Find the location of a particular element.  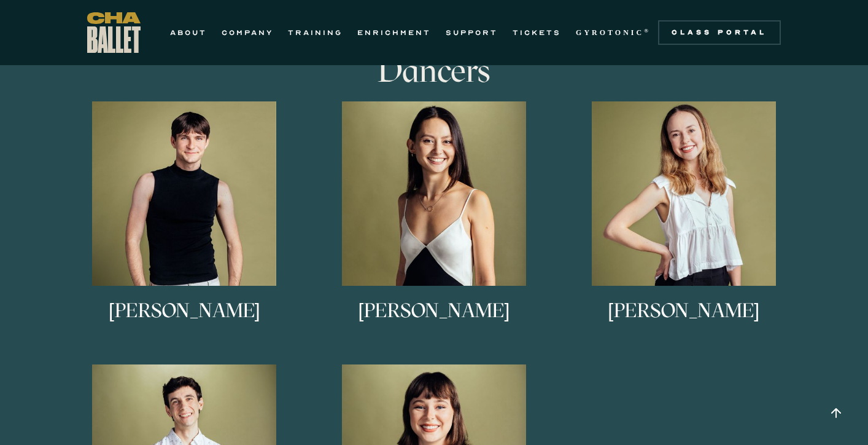

h3: Dancers is located at coordinates (434, 71).